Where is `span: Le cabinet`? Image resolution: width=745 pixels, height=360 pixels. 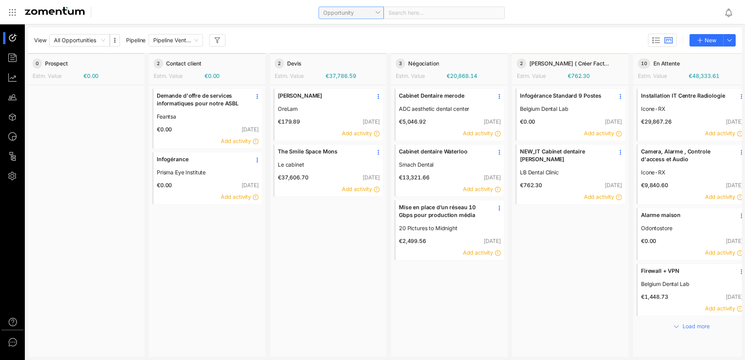
span: Le cabinet is located at coordinates (322, 165).